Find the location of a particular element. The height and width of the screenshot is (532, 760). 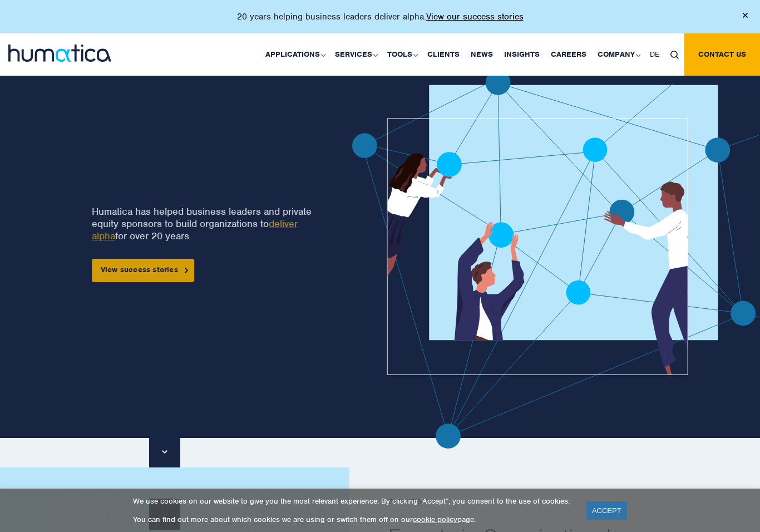

a: Company is located at coordinates (618, 55).